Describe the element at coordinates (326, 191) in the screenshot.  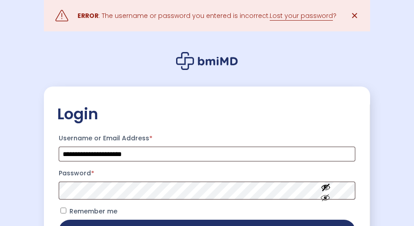
I see `button: Show password` at that location.